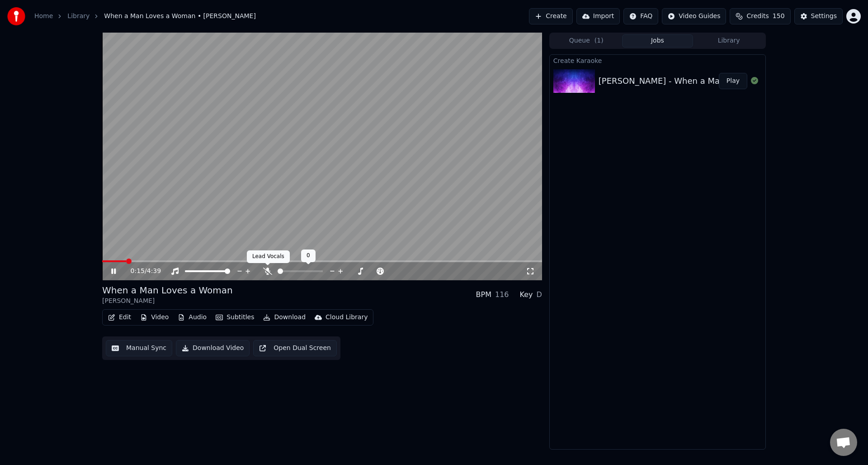 The width and height of the screenshot is (868, 465). What do you see at coordinates (586, 41) in the screenshot?
I see `button: Queue` at bounding box center [586, 41].